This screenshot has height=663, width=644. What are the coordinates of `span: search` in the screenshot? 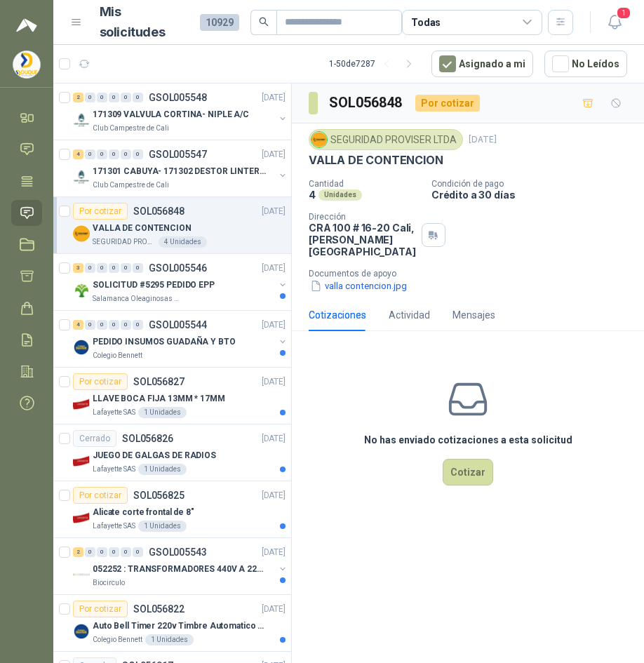 It's located at (264, 22).